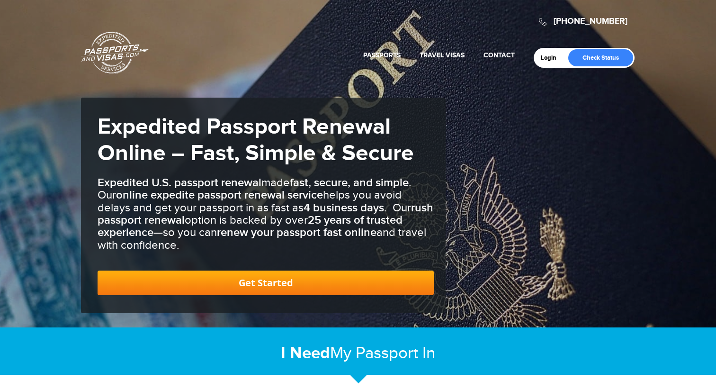  What do you see at coordinates (306, 353) in the screenshot?
I see `strong: I Need` at bounding box center [306, 353].